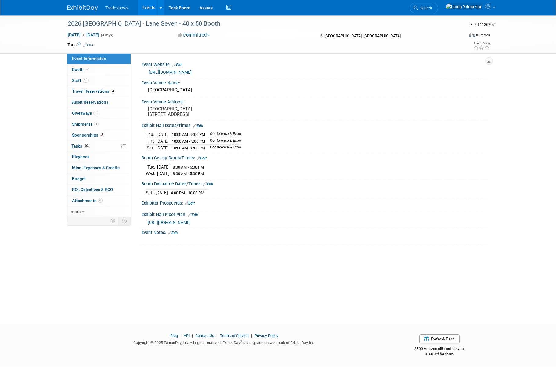 Image resolution: width=556 pixels, height=370 pixels. Describe the element at coordinates (92, 190) in the screenshot. I see `span: ROI, Objectives & ROO` at that location.